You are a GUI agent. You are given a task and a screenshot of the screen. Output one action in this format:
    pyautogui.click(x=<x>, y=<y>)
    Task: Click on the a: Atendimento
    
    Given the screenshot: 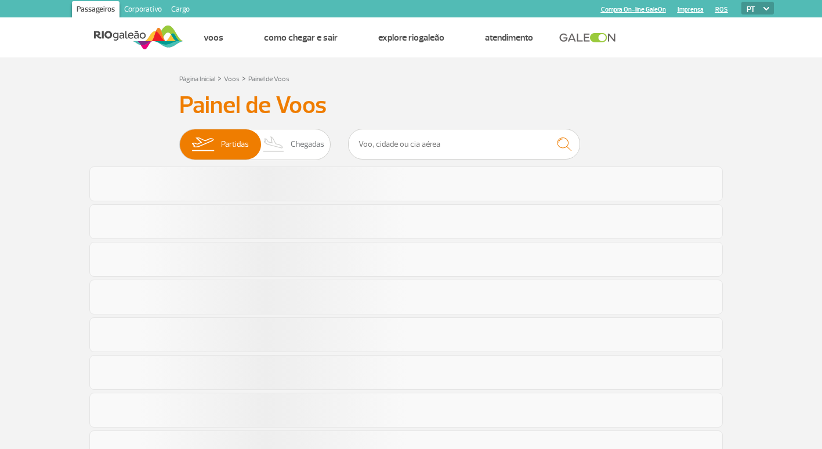 What is the action you would take?
    pyautogui.click(x=508, y=38)
    